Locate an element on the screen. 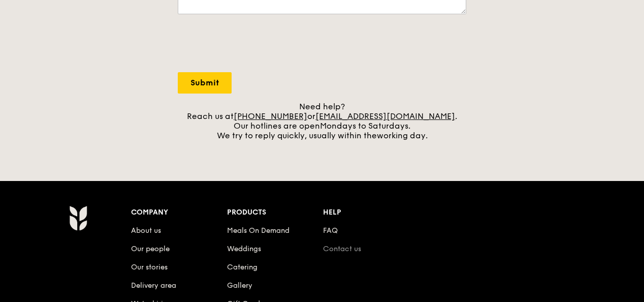  div: Products is located at coordinates (275, 212).